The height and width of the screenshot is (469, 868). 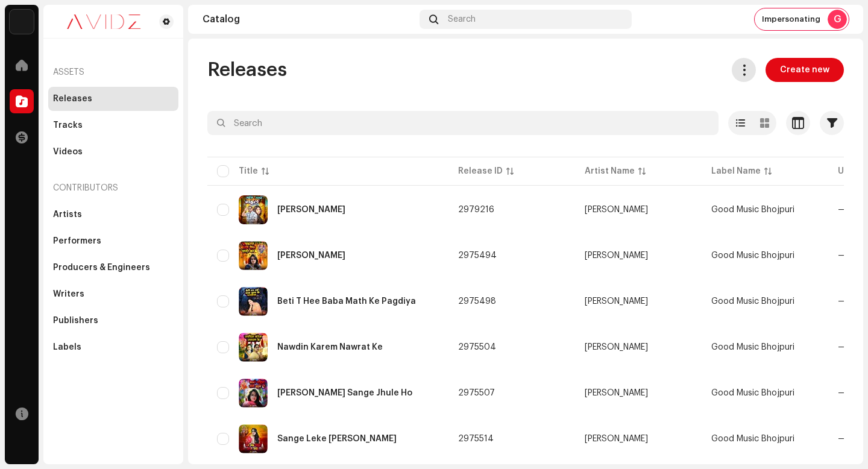 I want to click on span: 2979216, so click(x=476, y=210).